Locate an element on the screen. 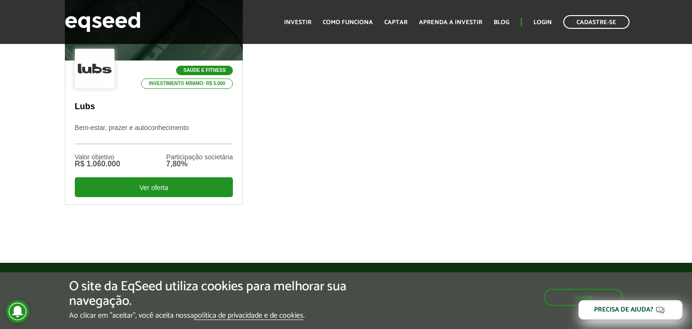 The image size is (692, 329). p: Investimento mínimo: R$ 5.000 is located at coordinates (187, 84).